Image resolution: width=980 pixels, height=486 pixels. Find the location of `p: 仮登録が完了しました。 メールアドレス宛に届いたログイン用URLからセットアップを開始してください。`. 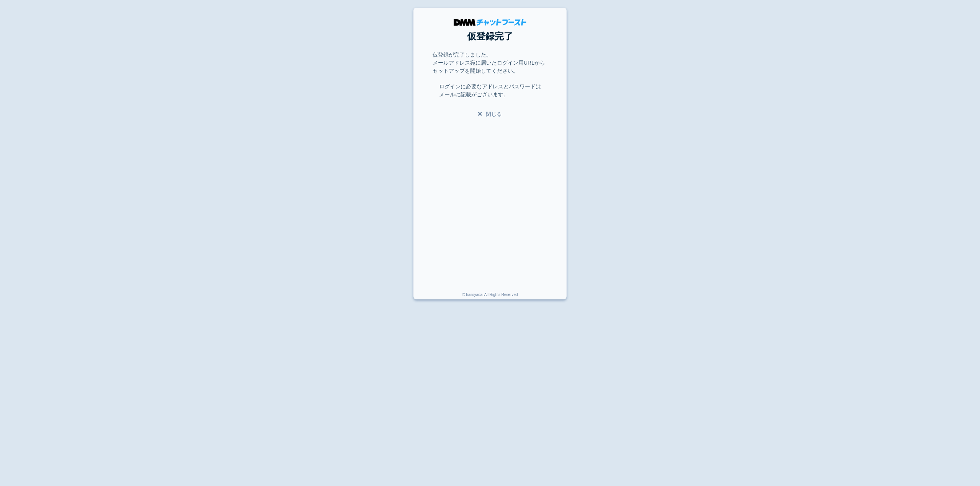

p: 仮登録が完了しました。 メールアドレス宛に届いたログイン用URLからセットアップを開始してください。 is located at coordinates (490, 63).